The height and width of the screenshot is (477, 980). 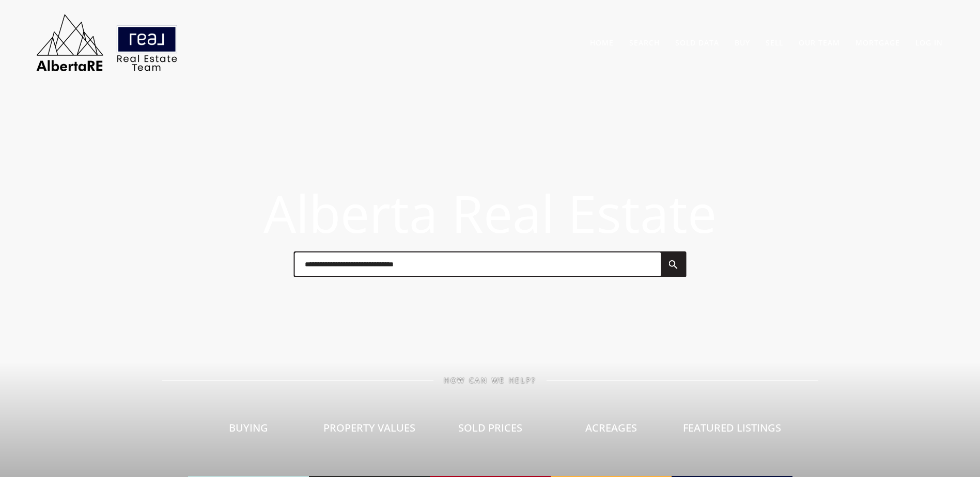 I want to click on a: Buy, so click(x=742, y=42).